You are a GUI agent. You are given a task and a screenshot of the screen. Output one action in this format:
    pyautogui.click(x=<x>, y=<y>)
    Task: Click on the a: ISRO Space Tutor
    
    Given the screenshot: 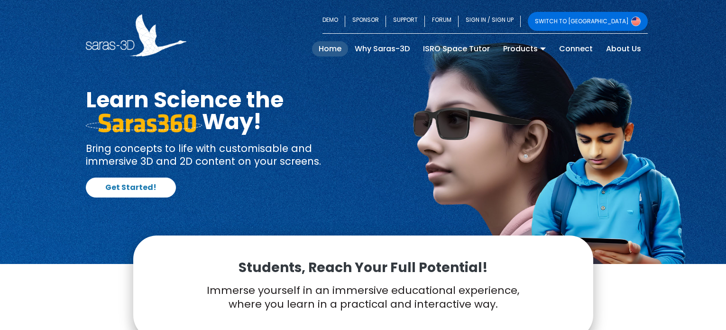 What is the action you would take?
    pyautogui.click(x=456, y=49)
    